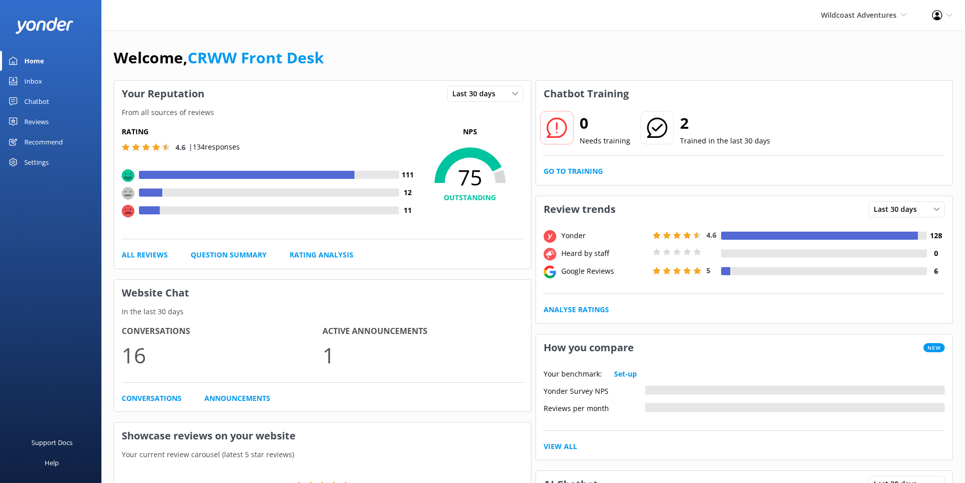 This screenshot has height=483, width=965. Describe the element at coordinates (322, 455) in the screenshot. I see `p: Your current review carousel (latest 5 star reviews)` at that location.